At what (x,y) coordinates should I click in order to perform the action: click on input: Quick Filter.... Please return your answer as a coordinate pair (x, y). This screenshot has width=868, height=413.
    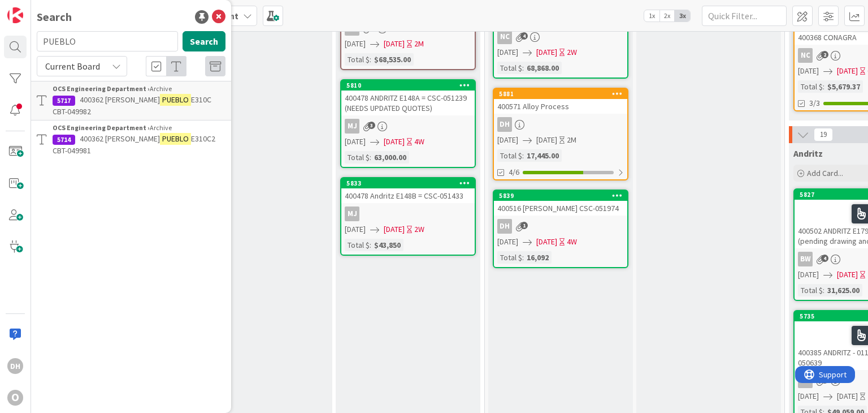
    Looking at the image, I should click on (744, 16).